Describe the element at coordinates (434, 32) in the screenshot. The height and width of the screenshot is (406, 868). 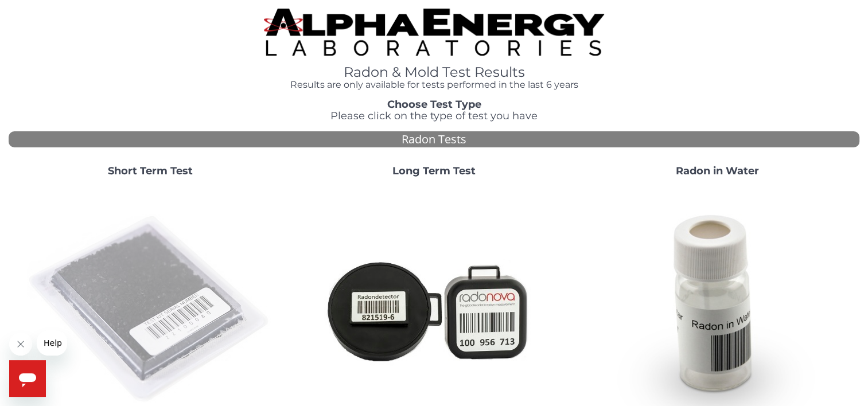
I see `img: TightCrop.jpg` at that location.